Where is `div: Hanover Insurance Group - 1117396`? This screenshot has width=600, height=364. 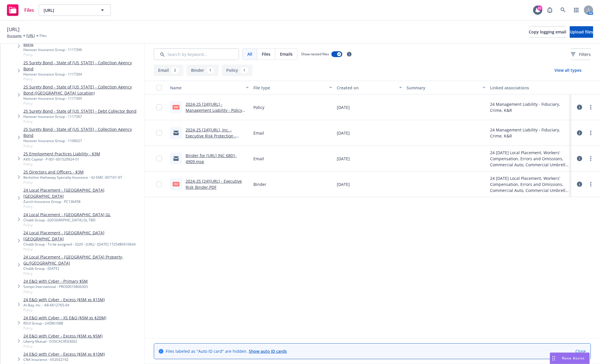
div: Hanover Insurance Group - 1117396 is located at coordinates (83, 49).